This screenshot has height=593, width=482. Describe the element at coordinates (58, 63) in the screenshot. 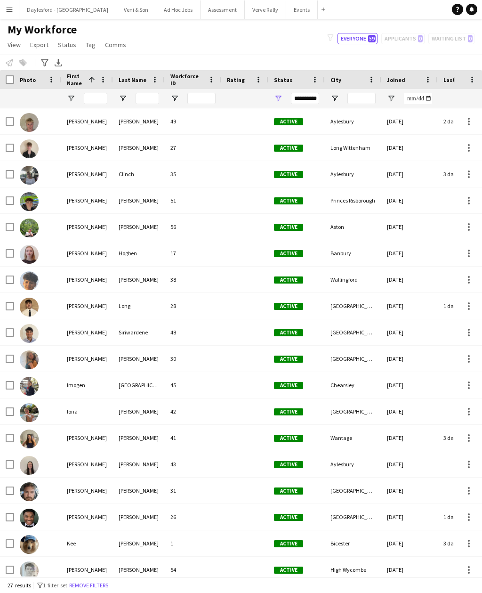

I see `app-action-btn: Export XLSX` at that location.